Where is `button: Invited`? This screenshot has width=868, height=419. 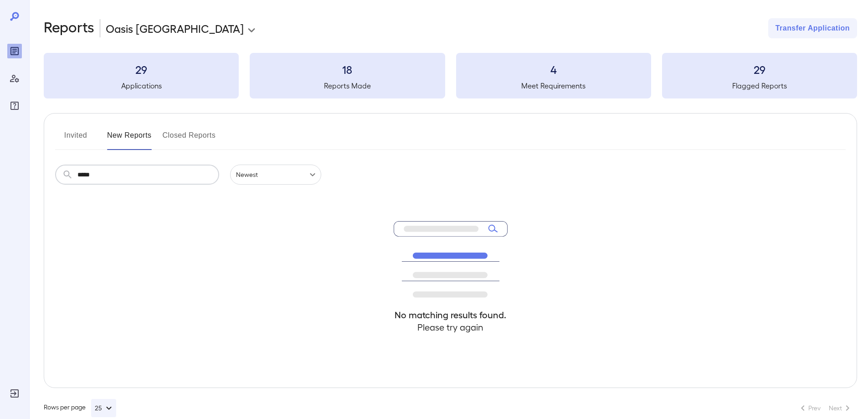 button: Invited is located at coordinates (76, 139).